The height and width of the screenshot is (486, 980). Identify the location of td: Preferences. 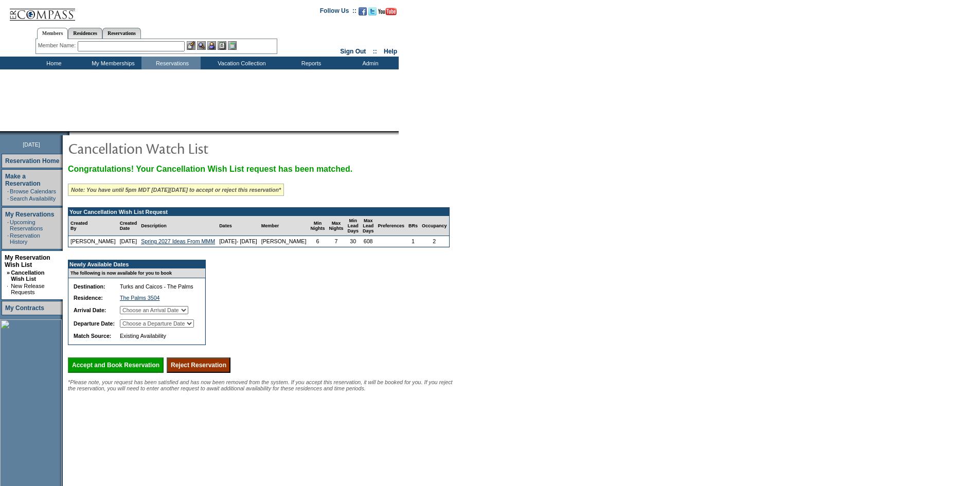
(391, 225).